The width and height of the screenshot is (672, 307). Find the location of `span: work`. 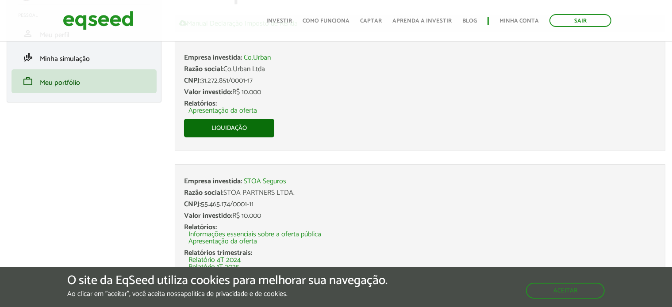

span: work is located at coordinates (28, 81).